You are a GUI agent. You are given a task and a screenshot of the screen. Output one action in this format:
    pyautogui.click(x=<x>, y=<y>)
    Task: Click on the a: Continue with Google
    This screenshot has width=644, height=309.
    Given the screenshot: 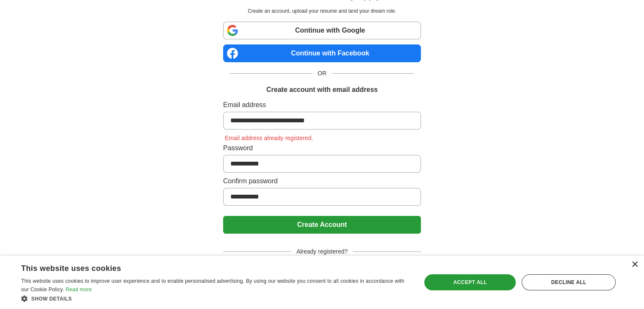 What is the action you would take?
    pyautogui.click(x=322, y=31)
    